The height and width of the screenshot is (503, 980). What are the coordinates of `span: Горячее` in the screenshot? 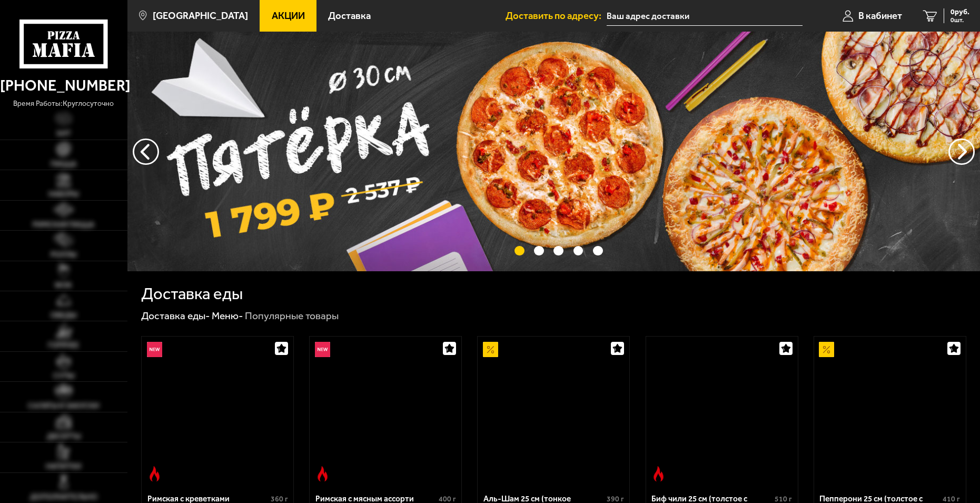 It's located at (63, 346).